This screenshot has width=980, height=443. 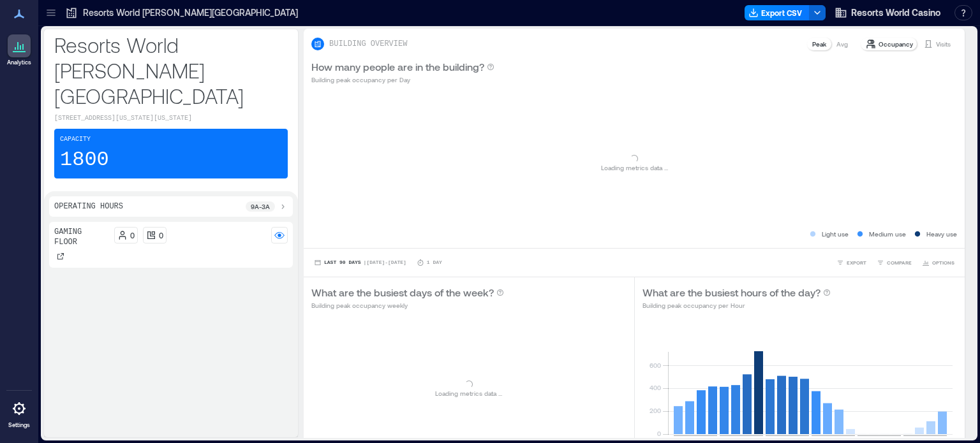 What do you see at coordinates (655, 365) in the screenshot?
I see `tspan: 600` at bounding box center [655, 365].